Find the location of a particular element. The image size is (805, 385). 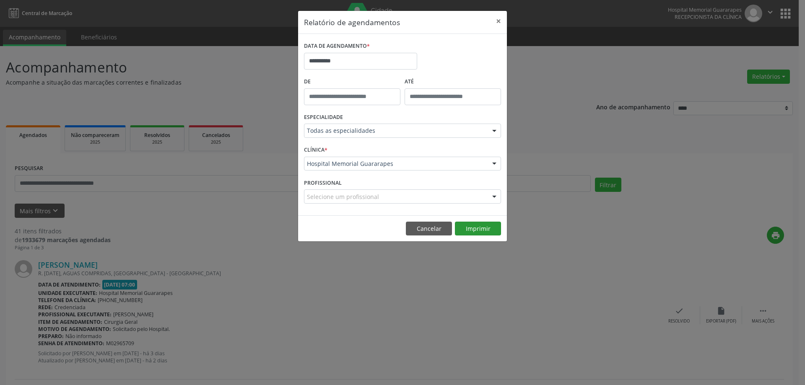

label: DATA DE AGENDAMENTO is located at coordinates (337, 46).